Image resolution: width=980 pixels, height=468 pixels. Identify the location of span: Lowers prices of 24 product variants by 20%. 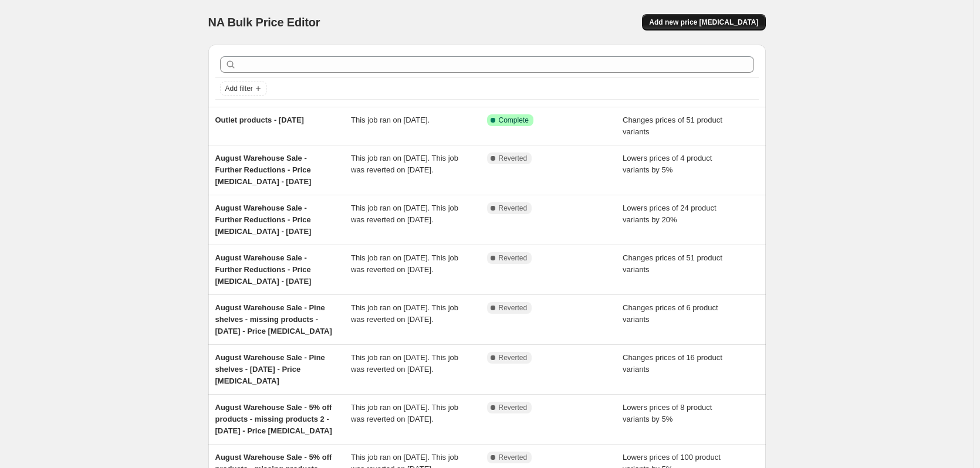
(670, 213).